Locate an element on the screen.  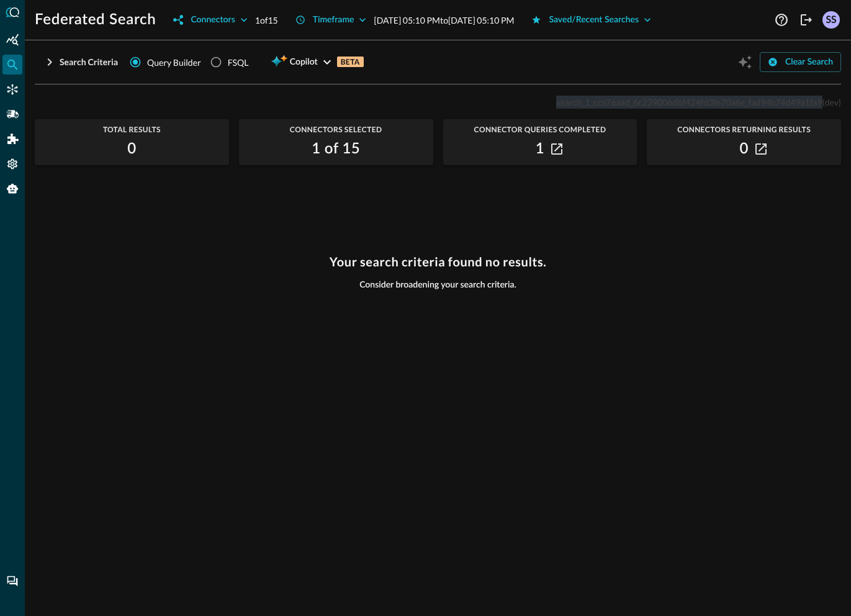
div: Chat is located at coordinates (12, 581).